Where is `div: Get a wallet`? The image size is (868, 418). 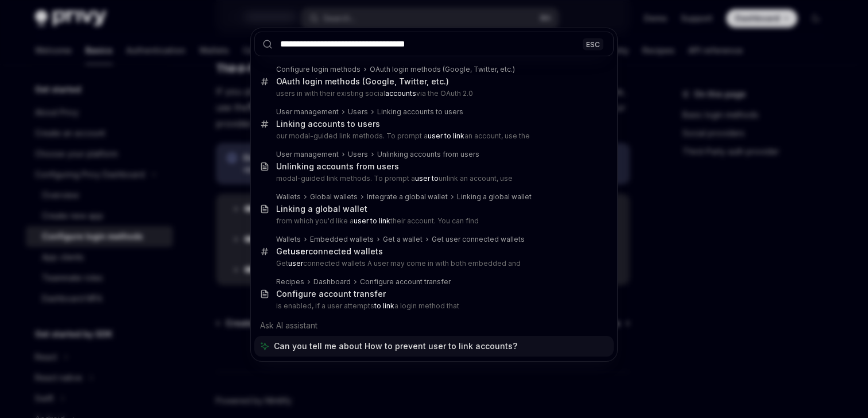 div: Get a wallet is located at coordinates (402, 239).